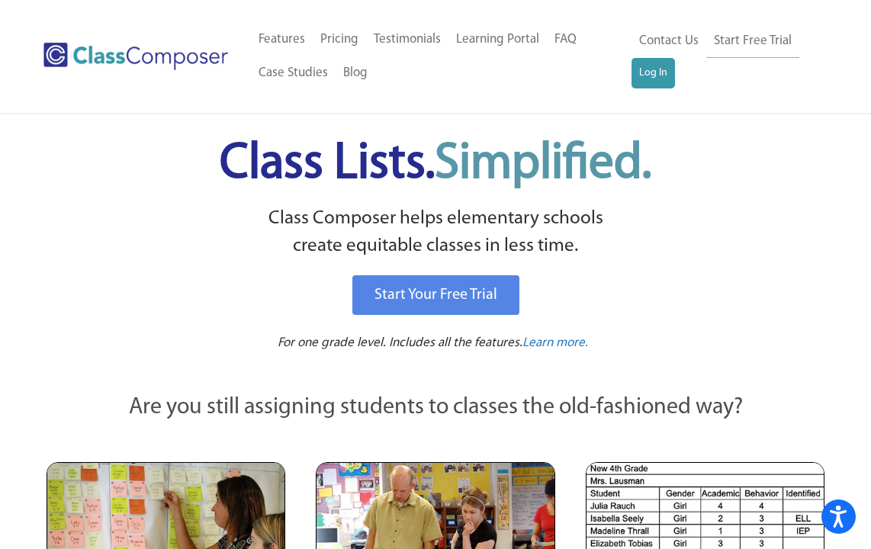 This screenshot has width=871, height=549. Describe the element at coordinates (653, 73) in the screenshot. I see `a: Log In` at that location.